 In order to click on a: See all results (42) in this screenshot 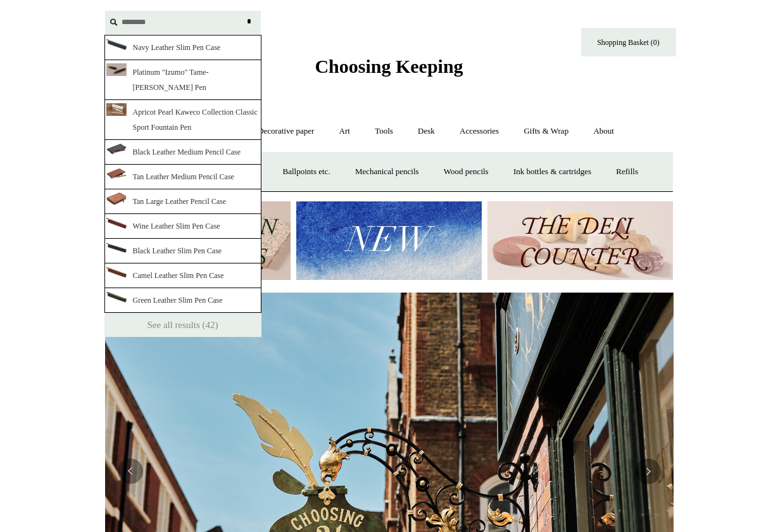, I will do `click(183, 325)`.